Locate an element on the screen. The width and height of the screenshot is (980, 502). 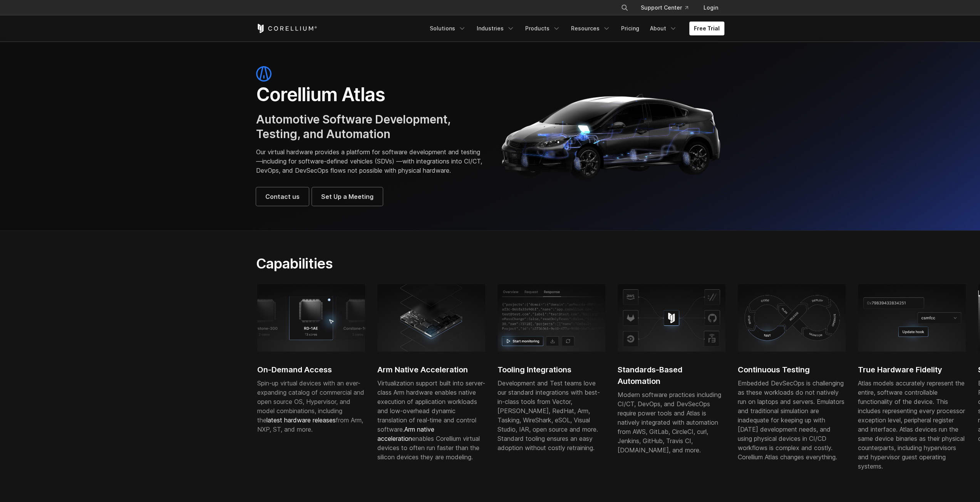
img: Corellium_Hero_Atlas_Header is located at coordinates (611, 136).